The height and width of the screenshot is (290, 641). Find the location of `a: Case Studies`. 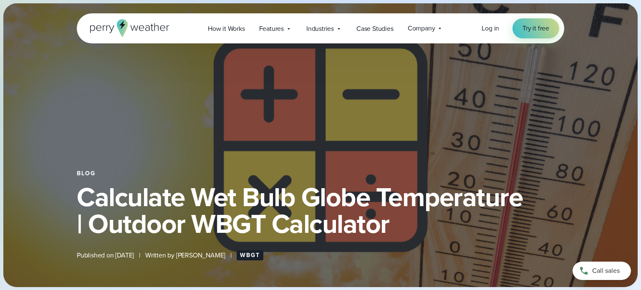

a: Case Studies is located at coordinates (375, 28).